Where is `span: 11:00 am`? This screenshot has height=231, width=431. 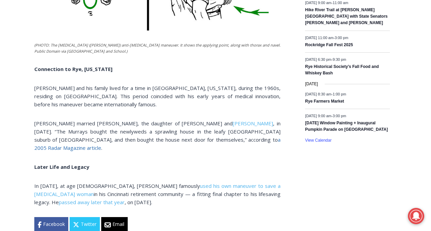
span: 11:00 am is located at coordinates (340, 2).